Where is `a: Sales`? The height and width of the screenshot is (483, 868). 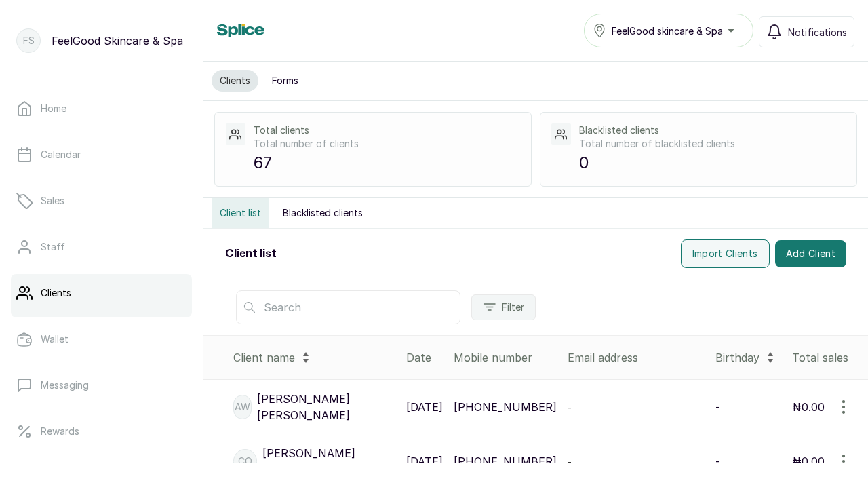 a: Sales is located at coordinates (101, 200).